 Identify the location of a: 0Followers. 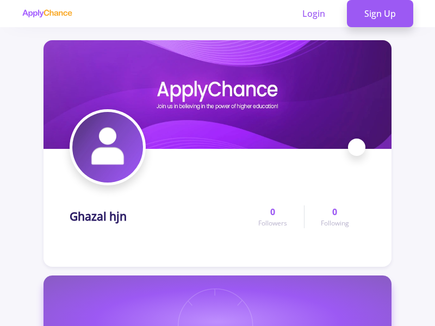
(272, 217).